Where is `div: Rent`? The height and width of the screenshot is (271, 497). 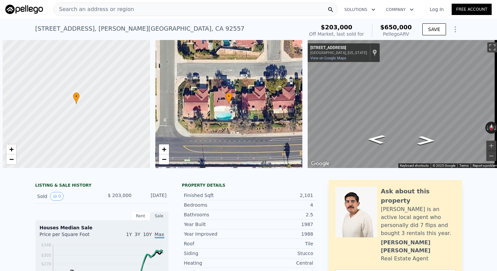 div: Rent is located at coordinates (141, 216).